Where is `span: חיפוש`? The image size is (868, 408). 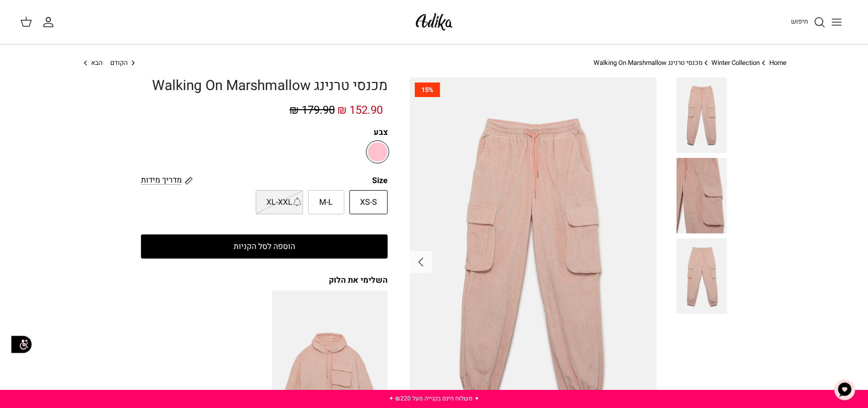
span: חיפוש is located at coordinates (800, 21).